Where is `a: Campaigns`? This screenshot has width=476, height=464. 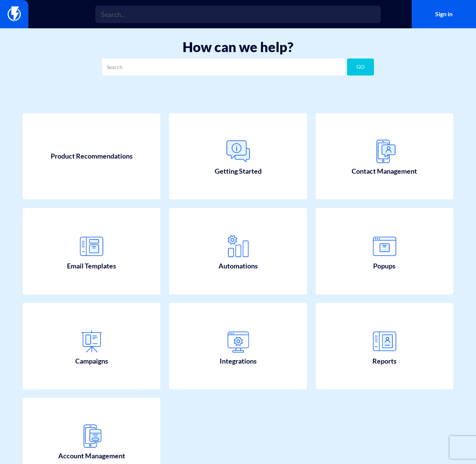 a: Campaigns is located at coordinates (91, 346).